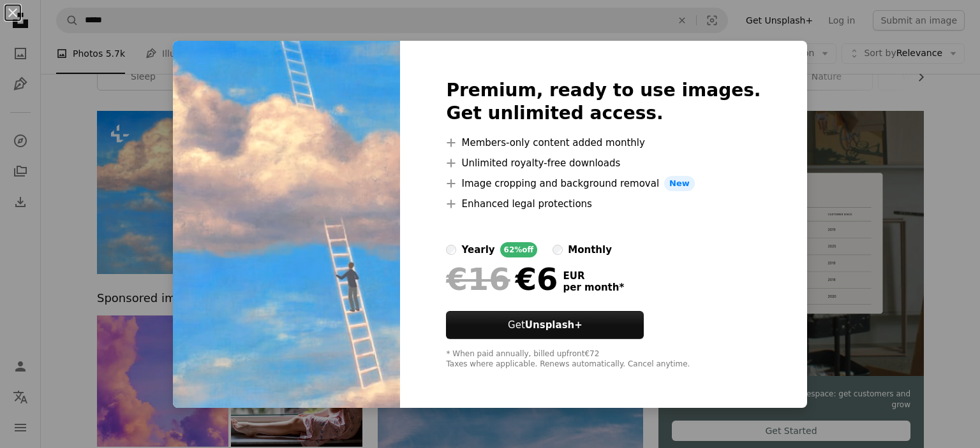 Image resolution: width=980 pixels, height=448 pixels. What do you see at coordinates (502, 279) in the screenshot?
I see `div: €6` at bounding box center [502, 279].